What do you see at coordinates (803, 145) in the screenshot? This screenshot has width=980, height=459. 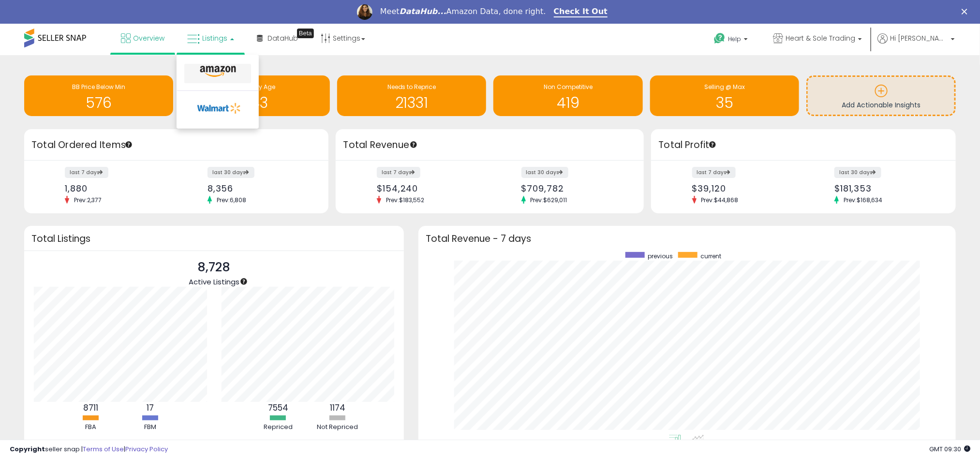 I see `h3: Total Profit` at bounding box center [803, 145].